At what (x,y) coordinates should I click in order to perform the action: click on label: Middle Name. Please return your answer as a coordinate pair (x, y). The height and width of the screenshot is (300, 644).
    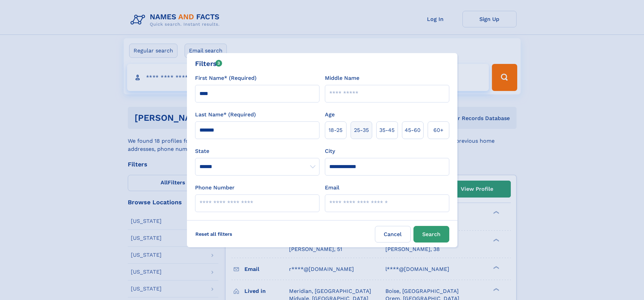
    Looking at the image, I should click on (342, 78).